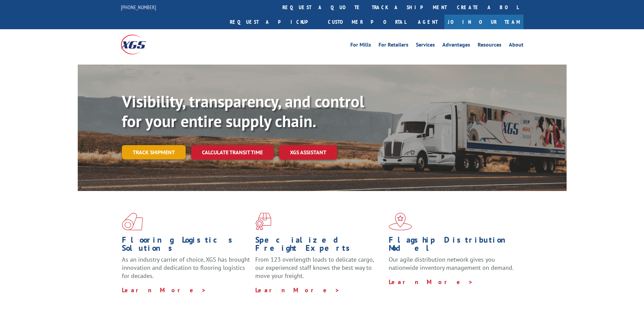  I want to click on a: For Mills, so click(360, 46).